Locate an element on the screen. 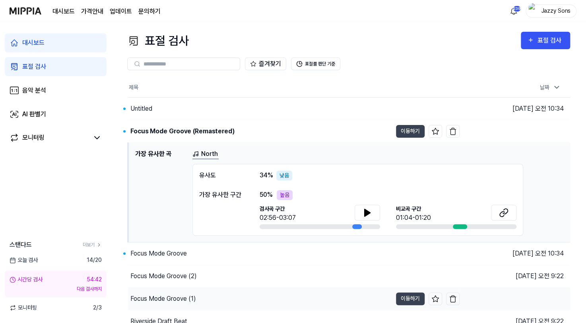  div: 유사도 is located at coordinates (221, 176).